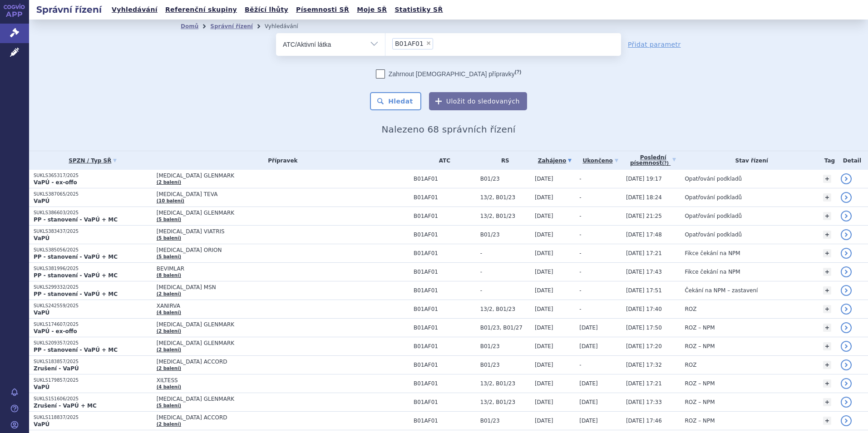 The height and width of the screenshot is (433, 868). What do you see at coordinates (93, 232) in the screenshot?
I see `p: SUKLS383437/2025` at bounding box center [93, 232].